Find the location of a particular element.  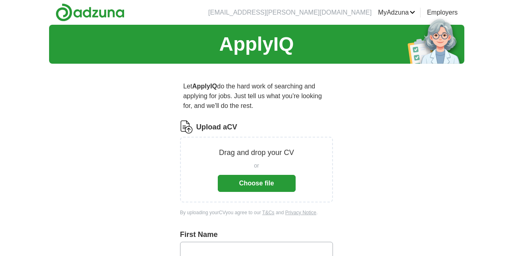

p: Drag and drop your CV is located at coordinates (256, 152).